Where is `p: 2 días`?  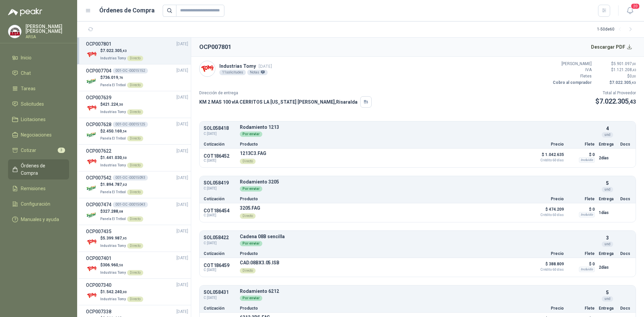 p: 2 días is located at coordinates (607, 268).